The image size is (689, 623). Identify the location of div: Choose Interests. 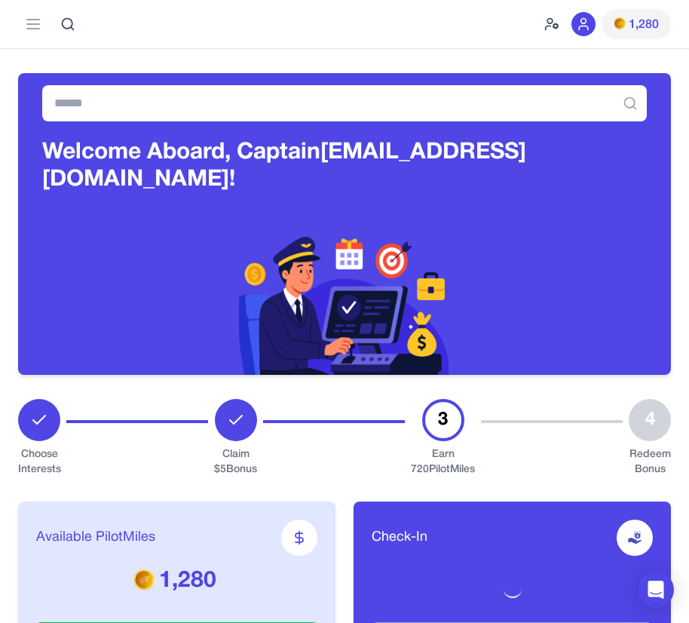
(39, 462).